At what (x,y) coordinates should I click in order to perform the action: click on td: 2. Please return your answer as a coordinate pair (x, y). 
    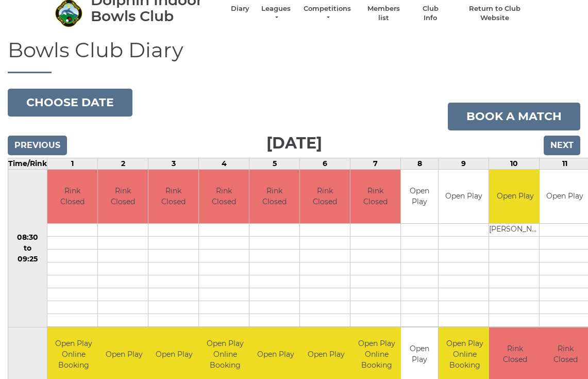
    Looking at the image, I should click on (123, 163).